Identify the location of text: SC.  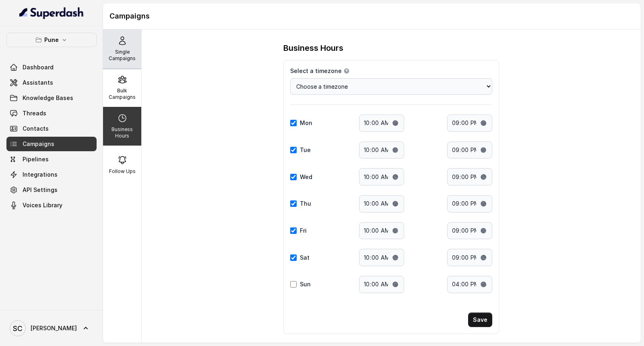
(18, 328).